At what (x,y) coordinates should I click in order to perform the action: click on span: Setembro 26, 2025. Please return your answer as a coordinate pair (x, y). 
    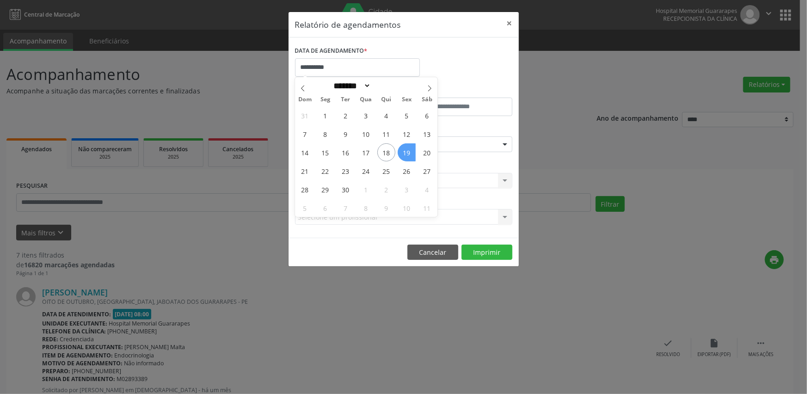
    Looking at the image, I should click on (406, 171).